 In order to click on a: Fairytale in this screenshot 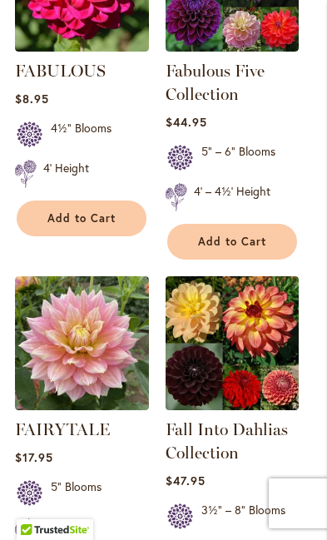, I will do `click(82, 405)`.